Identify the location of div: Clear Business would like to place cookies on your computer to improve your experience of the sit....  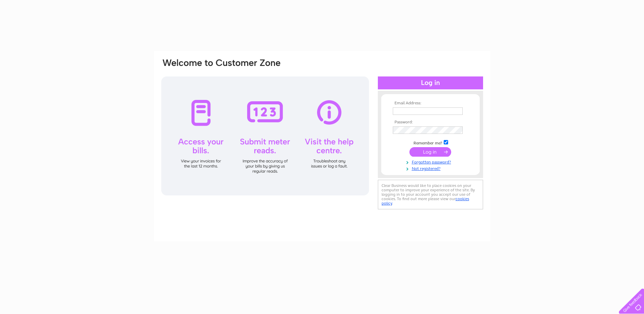
(430, 194).